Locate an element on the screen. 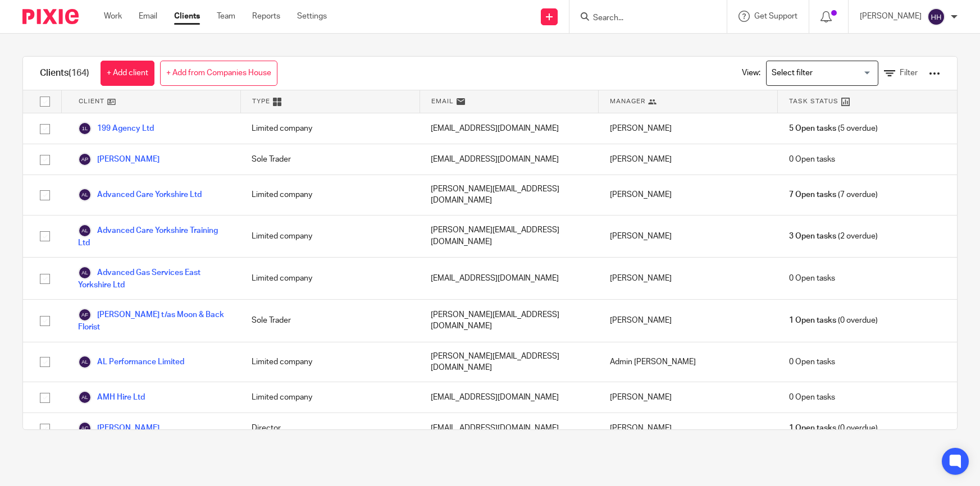 The image size is (980, 486). span: Task Status is located at coordinates (814, 101).